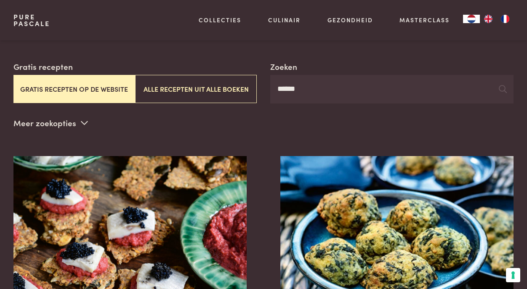 This screenshot has width=527, height=289. Describe the element at coordinates (425, 20) in the screenshot. I see `a: Masterclass` at that location.